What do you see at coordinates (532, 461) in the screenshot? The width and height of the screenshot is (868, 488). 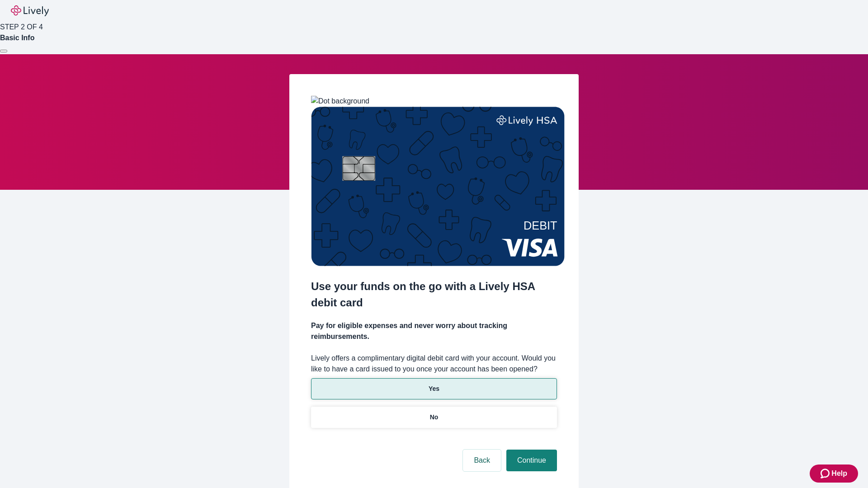 I see `button: Continue` at bounding box center [532, 461].